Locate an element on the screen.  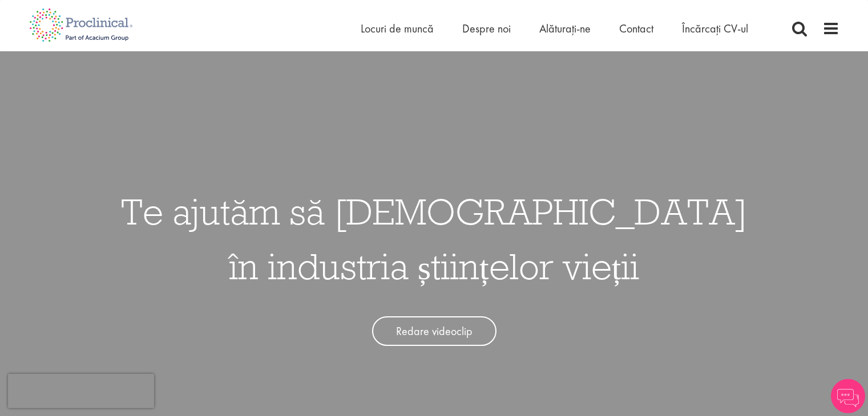
font: Alăturaţi-ne is located at coordinates (565, 29).